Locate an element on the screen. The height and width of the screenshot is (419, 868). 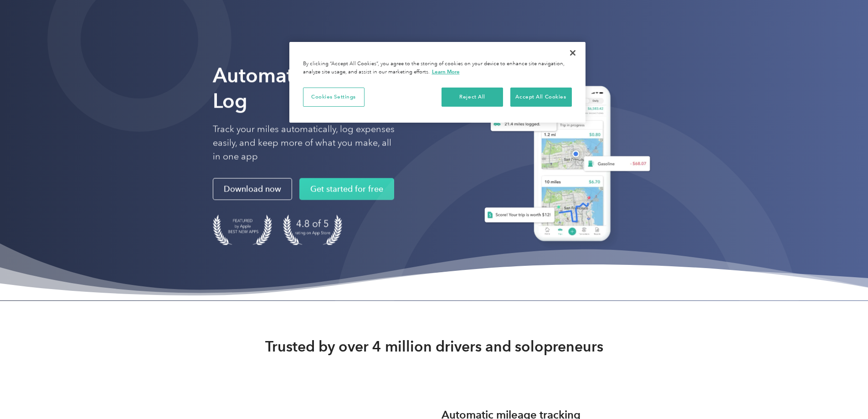
a: Download now is located at coordinates (252, 189).